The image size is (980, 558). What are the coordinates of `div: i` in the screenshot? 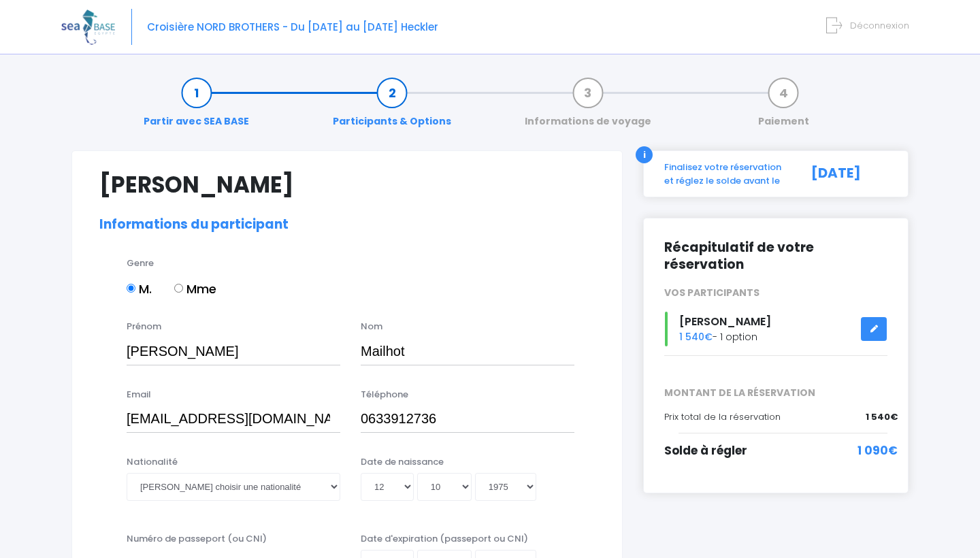 It's located at (643, 155).